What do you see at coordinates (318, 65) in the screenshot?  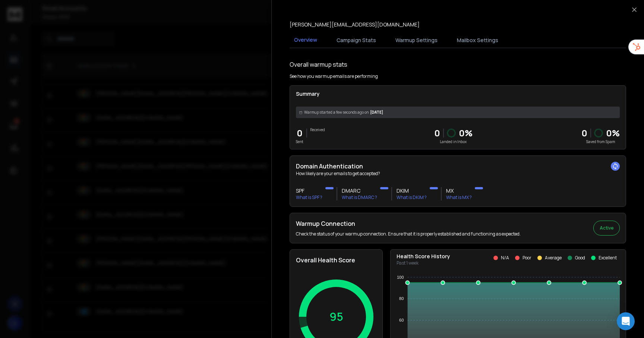 I see `h1: Overall warmup stats` at bounding box center [318, 65].